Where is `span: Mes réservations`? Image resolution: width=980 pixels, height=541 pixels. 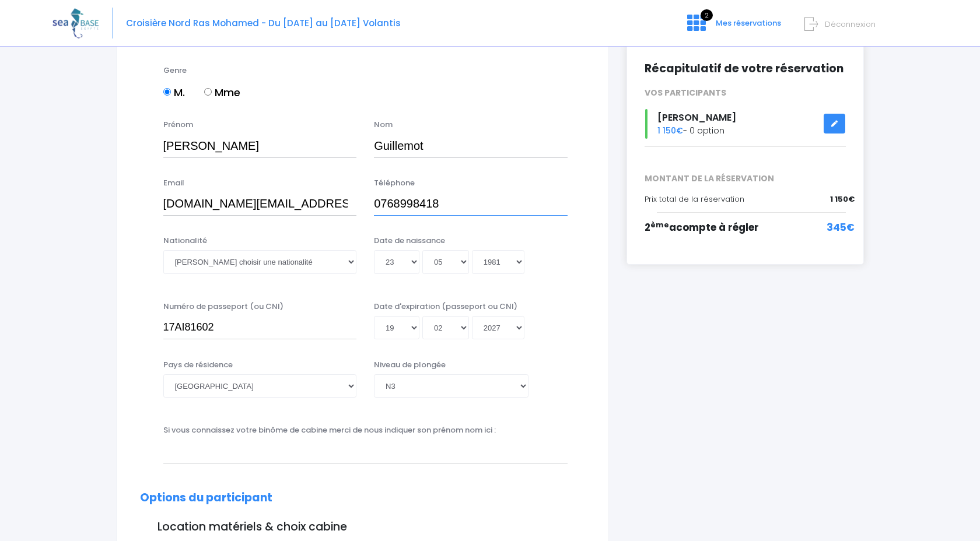
span: Mes réservations is located at coordinates (749, 23).